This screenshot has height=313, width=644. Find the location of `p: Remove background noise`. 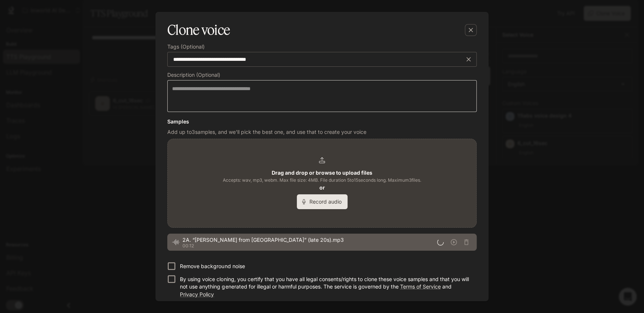

p: Remove background noise is located at coordinates (212, 266).